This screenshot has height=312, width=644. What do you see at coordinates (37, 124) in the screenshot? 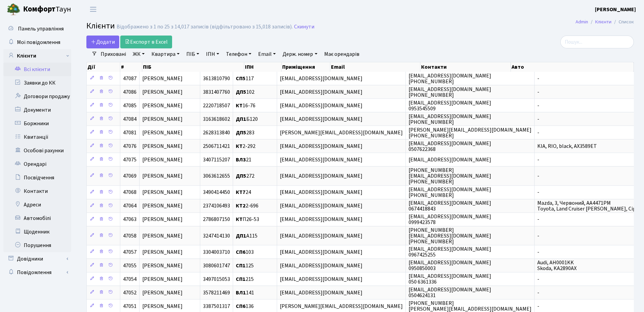
I see `a: Боржники` at bounding box center [37, 124].